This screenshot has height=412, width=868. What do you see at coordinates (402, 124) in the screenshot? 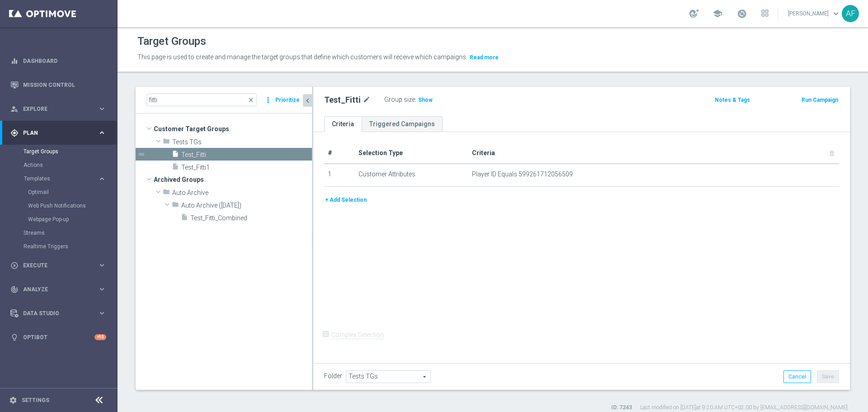
I see `a: Triggered Campaigns` at bounding box center [402, 124].